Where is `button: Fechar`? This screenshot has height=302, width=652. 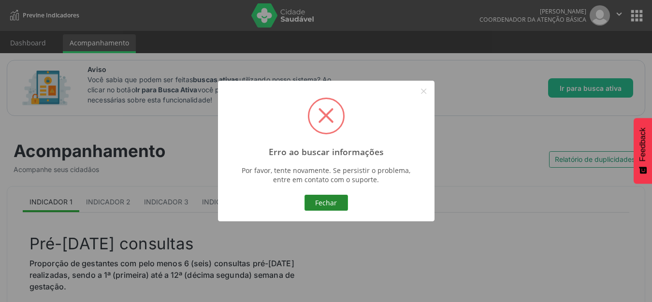
button: Fechar is located at coordinates (326, 203).